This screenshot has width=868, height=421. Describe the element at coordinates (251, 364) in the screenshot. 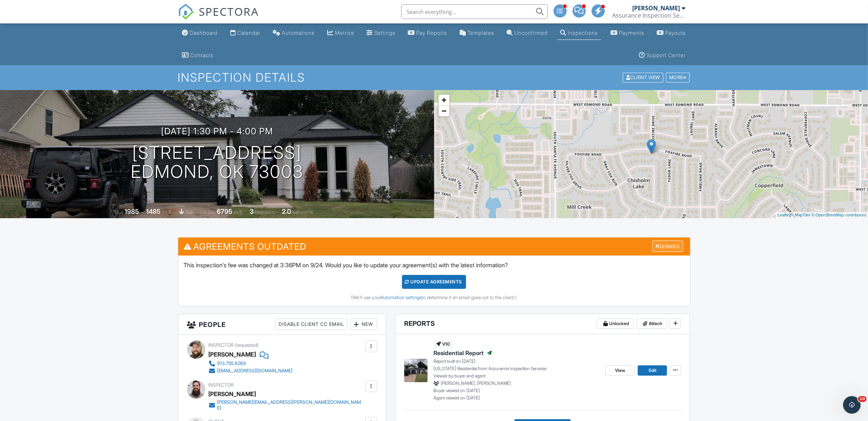

I see `a: 913.755.8269` at that location.